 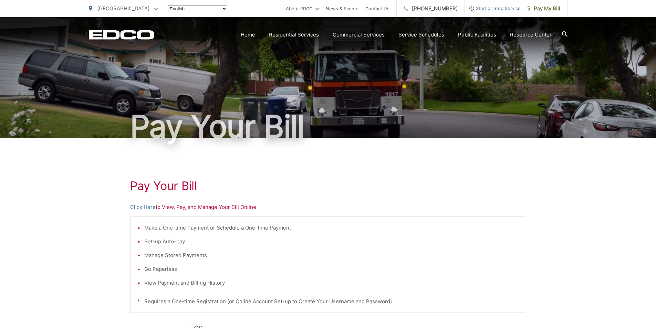 I want to click on a: Resource Center, so click(x=531, y=35).